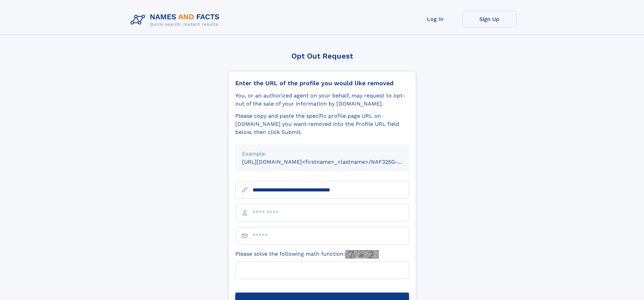 The image size is (644, 300). I want to click on div: Enter the URL of the profile you would like removed, so click(322, 83).